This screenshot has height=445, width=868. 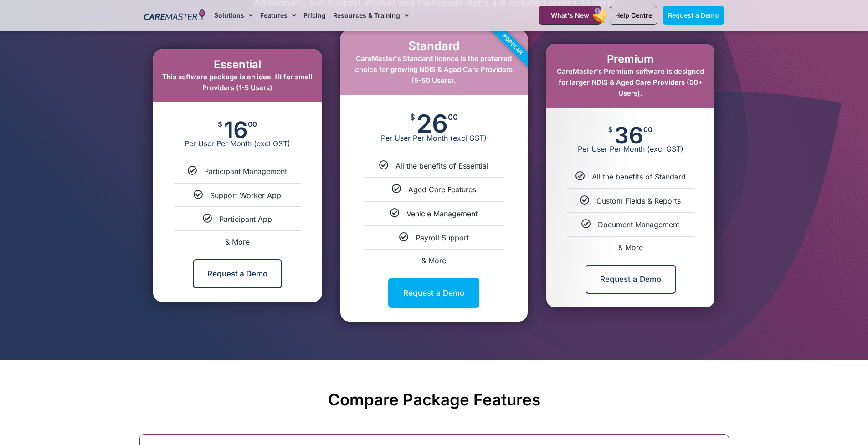 What do you see at coordinates (639, 177) in the screenshot?
I see `span: All the benefits of Standard` at bounding box center [639, 177].